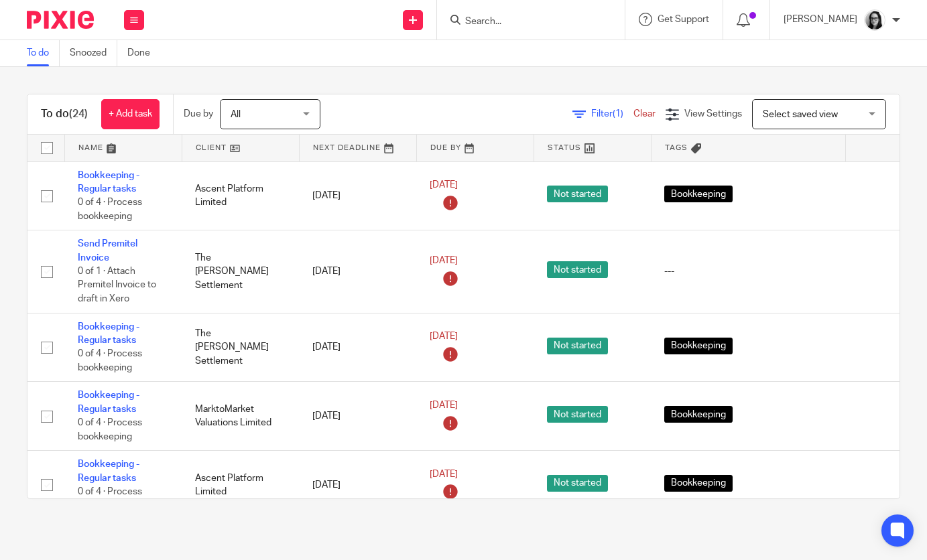  Describe the element at coordinates (117, 285) in the screenshot. I see `span: 0 of 1 · Attach Premitel Invoice to draft in Xero` at that location.